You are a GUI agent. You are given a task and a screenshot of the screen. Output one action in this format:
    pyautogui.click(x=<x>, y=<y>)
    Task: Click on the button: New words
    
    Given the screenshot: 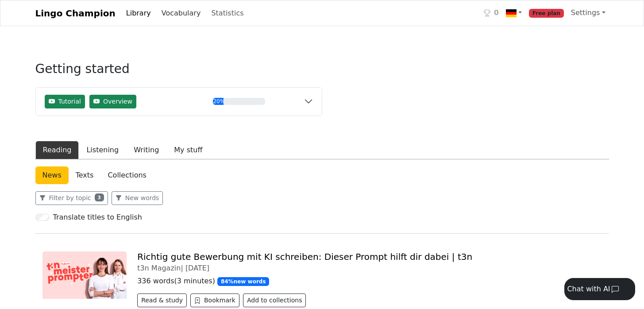 What is the action you would take?
    pyautogui.click(x=137, y=198)
    